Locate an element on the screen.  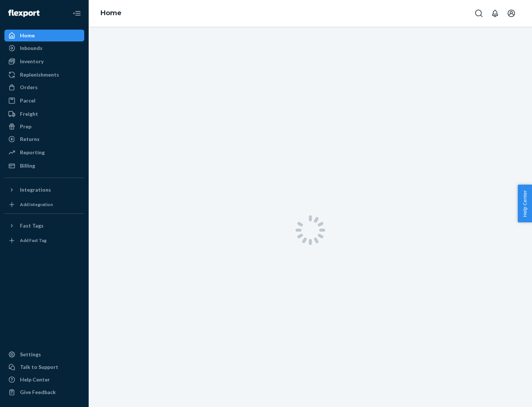
a: Add Integration is located at coordinates (44, 204).